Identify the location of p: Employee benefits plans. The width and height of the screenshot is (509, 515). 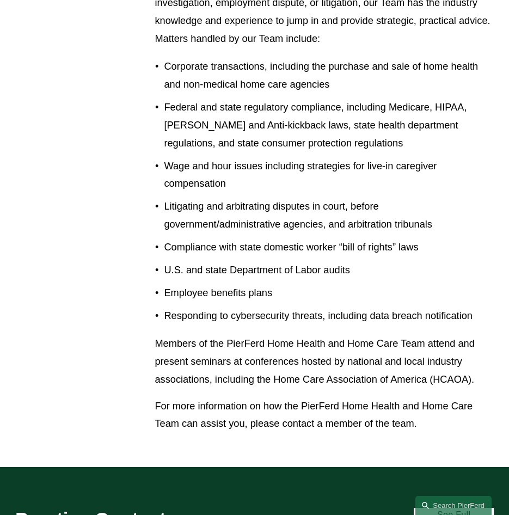
(329, 293).